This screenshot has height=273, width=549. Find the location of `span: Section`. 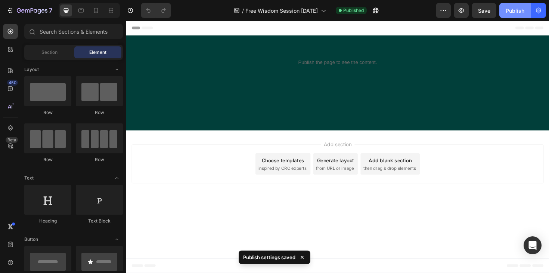

span: Section is located at coordinates (49, 52).